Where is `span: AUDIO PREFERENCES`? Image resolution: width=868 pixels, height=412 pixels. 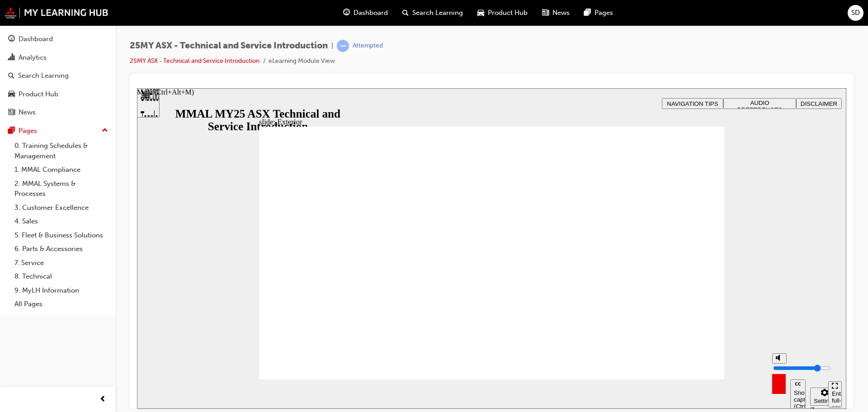
span: AUDIO PREFERENCES is located at coordinates (623, 18).